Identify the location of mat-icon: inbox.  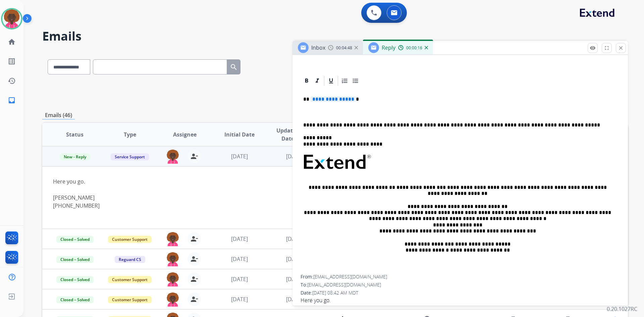
(12, 100).